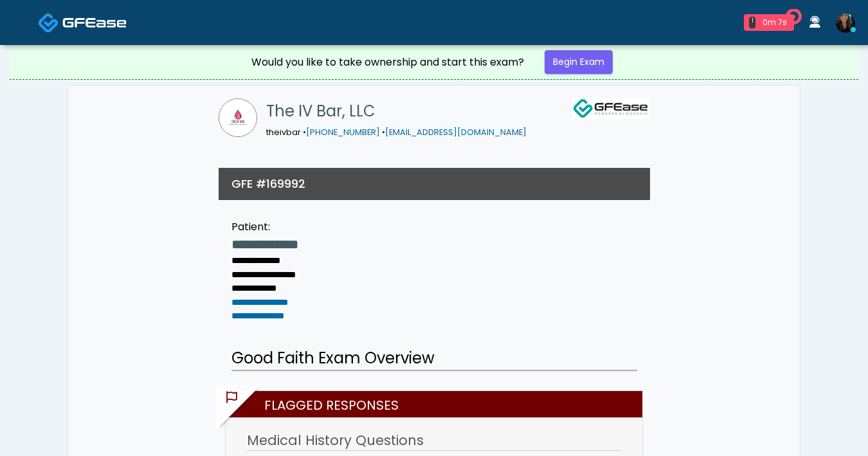  I want to click on div: Would you like to take ownership and start this exam?, so click(387, 63).